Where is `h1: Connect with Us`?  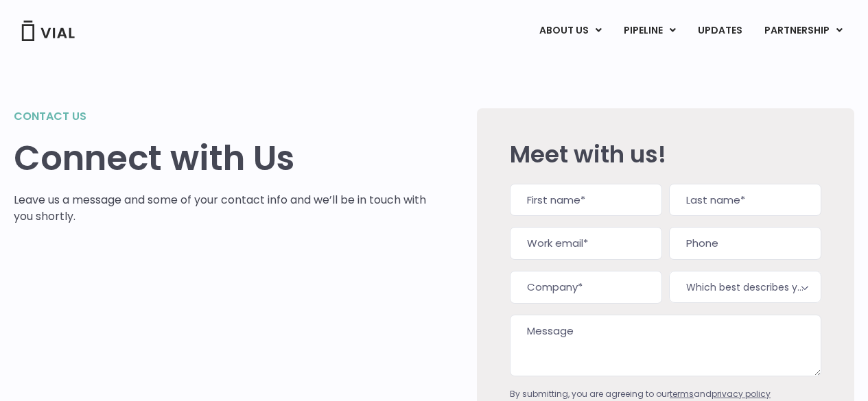 h1: Connect with Us is located at coordinates (224, 159).